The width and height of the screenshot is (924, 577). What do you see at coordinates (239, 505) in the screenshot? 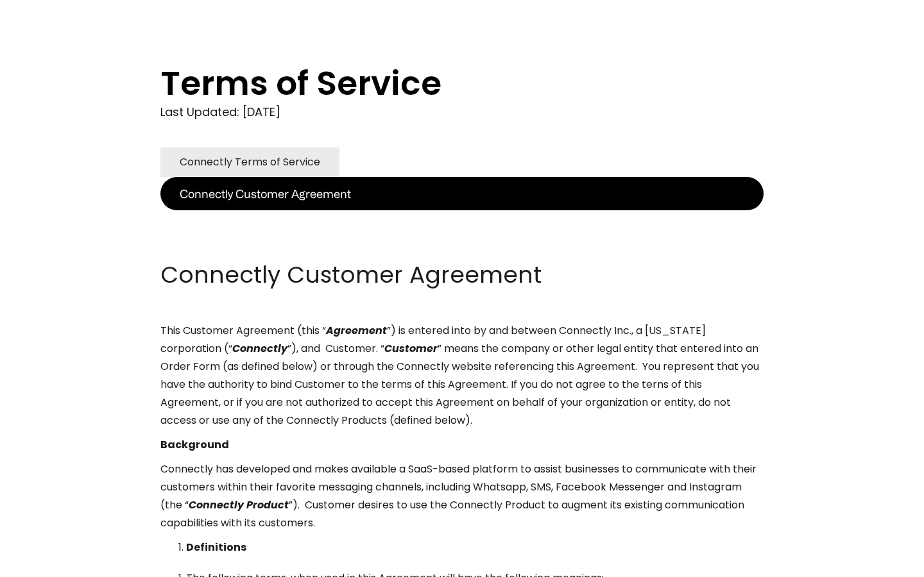
I see `em: Connectly Product` at bounding box center [239, 505].